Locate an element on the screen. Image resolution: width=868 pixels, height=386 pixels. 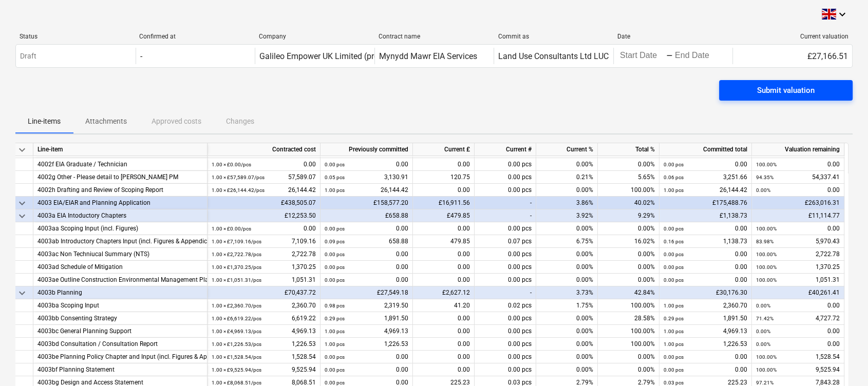
small: 0.16 pcs is located at coordinates (674, 241).